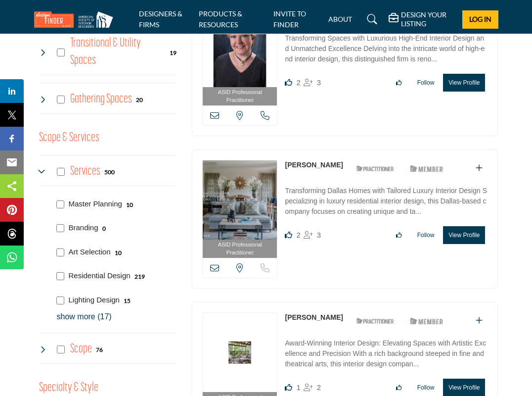 The height and width of the screenshot is (396, 532). I want to click on input: Select Scope checkbox, so click(61, 349).